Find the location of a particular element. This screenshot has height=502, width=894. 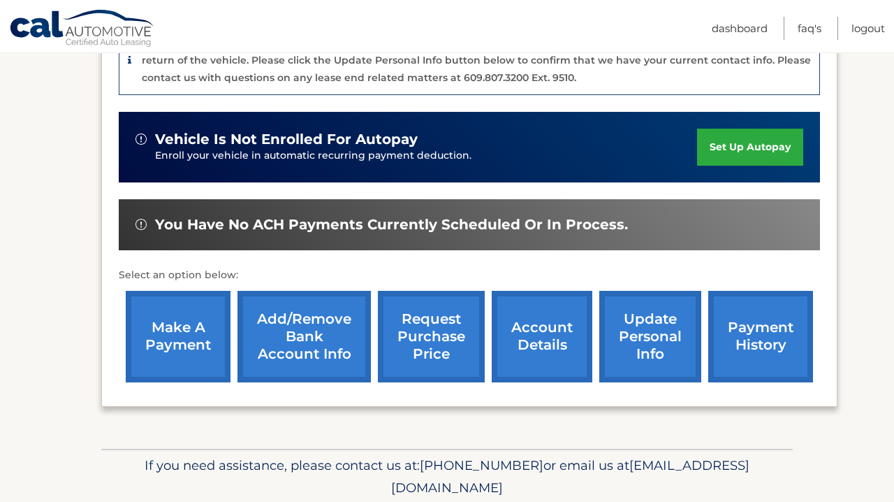

a: Dashboard is located at coordinates (740, 28).